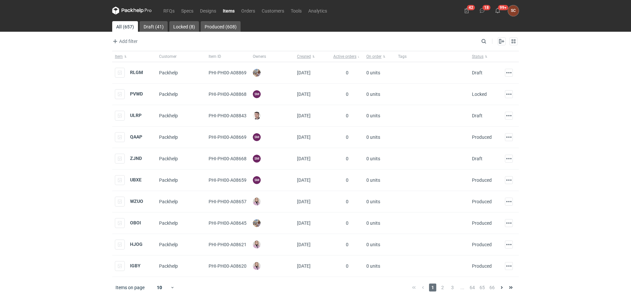 This screenshot has height=308, width=631. Describe the element at coordinates (472, 287) in the screenshot. I see `span: 64` at that location.